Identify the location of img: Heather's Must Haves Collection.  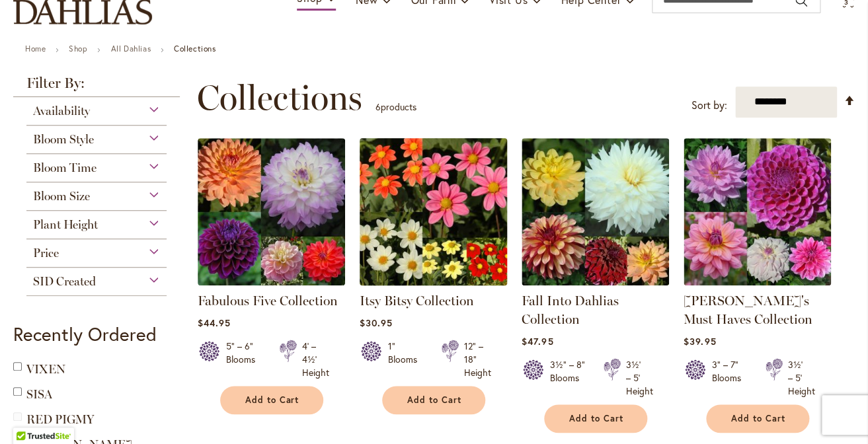
(757, 212).